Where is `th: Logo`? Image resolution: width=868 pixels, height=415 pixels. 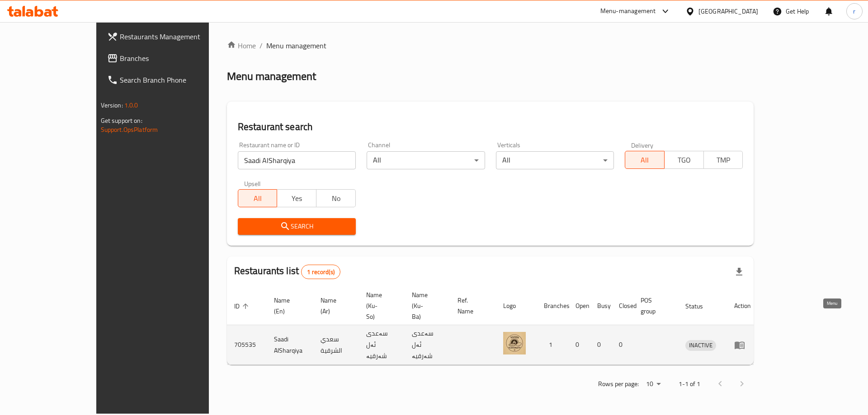 th: Logo is located at coordinates (516, 306).